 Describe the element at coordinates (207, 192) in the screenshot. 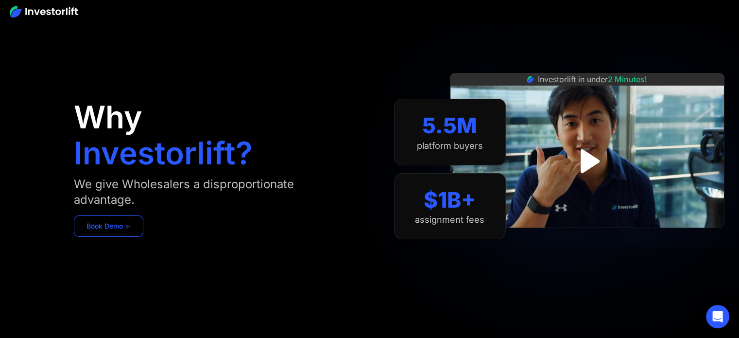

I see `div: We give Wholesalers a disproportionate advantage.` at that location.